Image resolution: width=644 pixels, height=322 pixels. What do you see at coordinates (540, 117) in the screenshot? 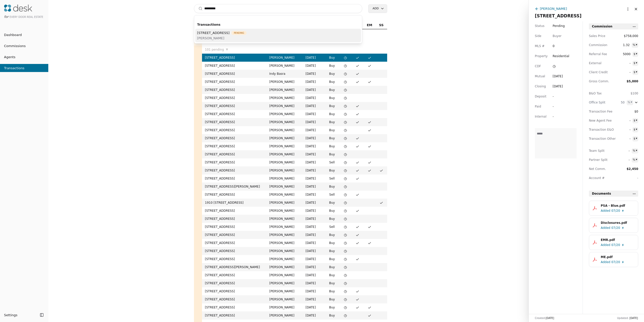
I see `span: Internal` at bounding box center [540, 117].